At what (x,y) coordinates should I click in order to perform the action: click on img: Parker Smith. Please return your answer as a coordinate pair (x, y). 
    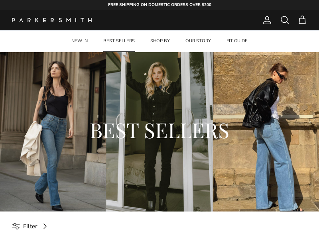
    Looking at the image, I should click on (52, 20).